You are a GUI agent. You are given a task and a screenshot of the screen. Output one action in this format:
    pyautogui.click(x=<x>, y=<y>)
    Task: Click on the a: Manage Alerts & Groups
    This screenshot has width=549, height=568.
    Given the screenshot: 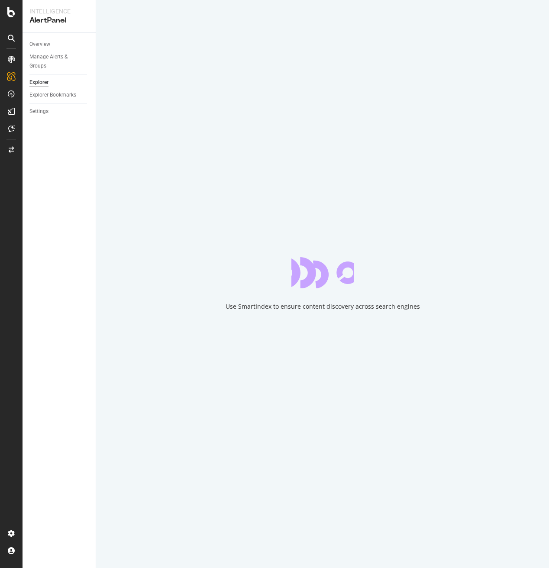 What is the action you would take?
    pyautogui.click(x=59, y=61)
    